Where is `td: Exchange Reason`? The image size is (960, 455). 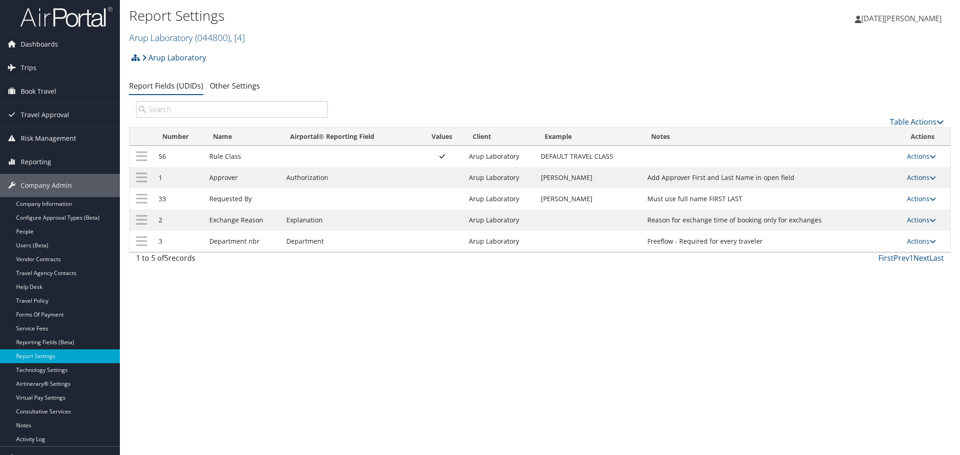 td: Exchange Reason is located at coordinates (243, 220).